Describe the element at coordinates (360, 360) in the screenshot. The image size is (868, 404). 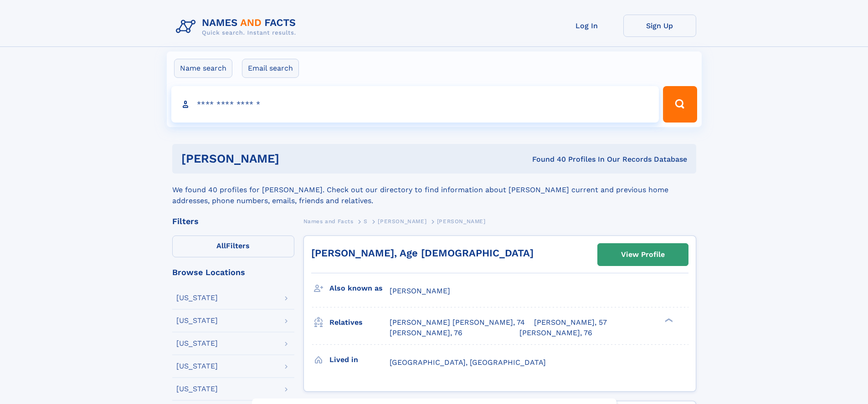
I see `h3: Lived in` at that location.